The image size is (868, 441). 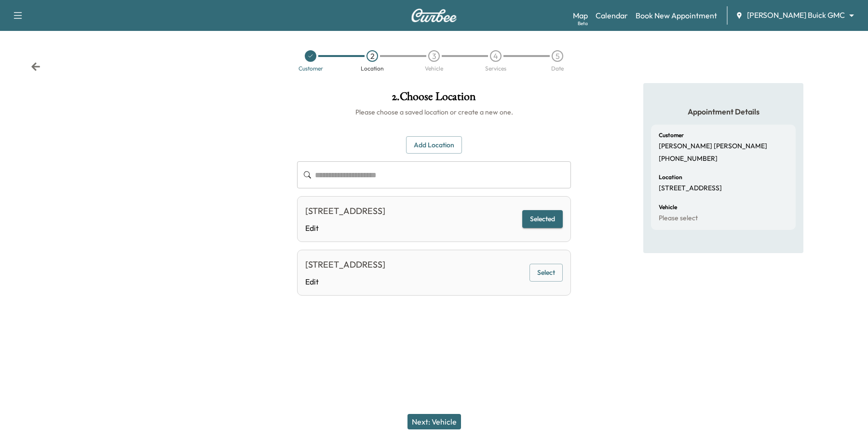 I want to click on img: Curbee Logo, so click(x=434, y=15).